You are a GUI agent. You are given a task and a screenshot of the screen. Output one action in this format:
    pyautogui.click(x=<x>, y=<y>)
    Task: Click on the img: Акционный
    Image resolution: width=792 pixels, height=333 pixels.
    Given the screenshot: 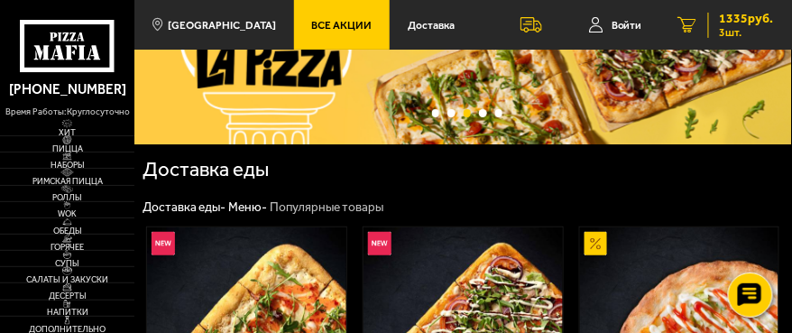 What is the action you would take?
    pyautogui.click(x=596, y=244)
    